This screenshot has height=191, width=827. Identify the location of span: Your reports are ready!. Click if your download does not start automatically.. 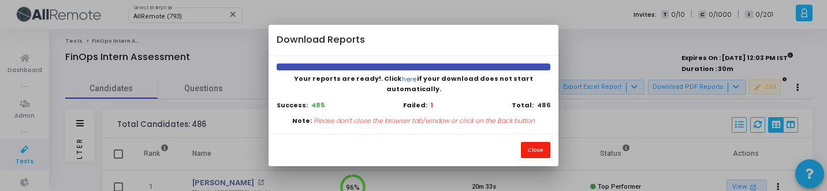
(413, 84).